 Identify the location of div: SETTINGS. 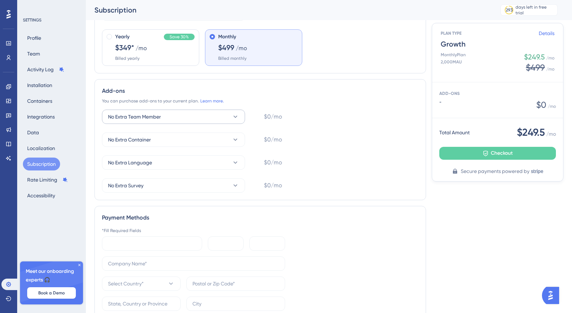
(52, 20).